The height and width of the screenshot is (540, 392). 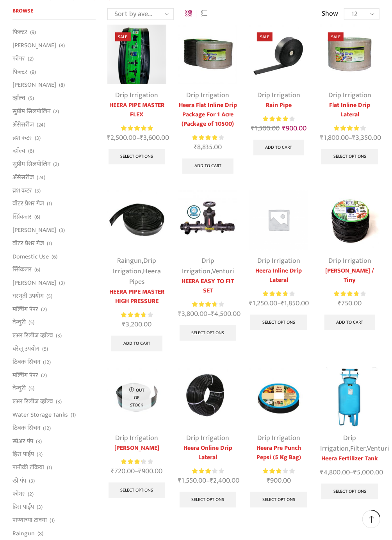 I want to click on a: ब्रश कटर, so click(x=22, y=190).